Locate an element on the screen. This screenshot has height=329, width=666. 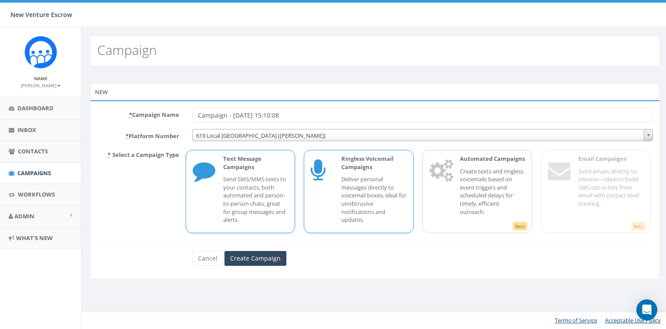
label: Campaign Name is located at coordinates (138, 113).